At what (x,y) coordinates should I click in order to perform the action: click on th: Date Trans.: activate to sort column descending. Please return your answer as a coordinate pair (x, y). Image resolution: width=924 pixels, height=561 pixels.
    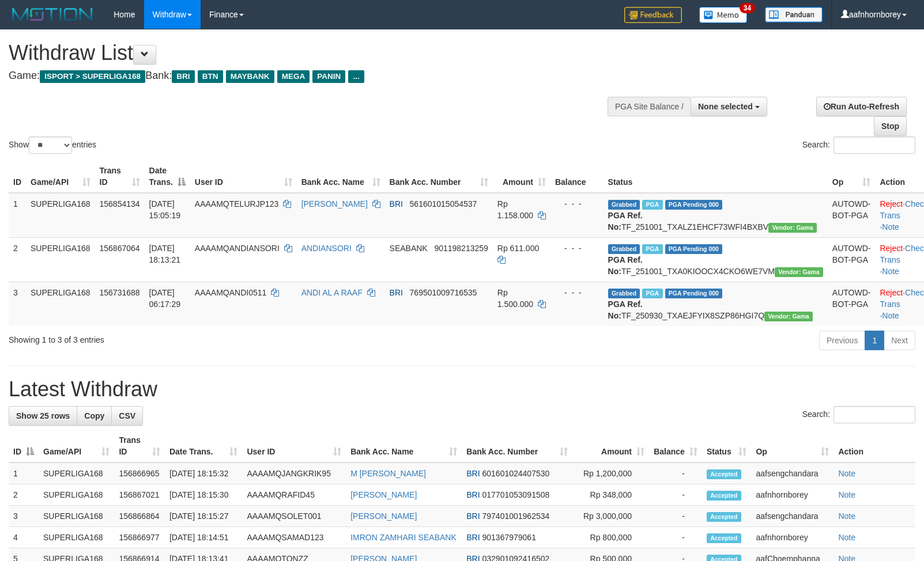
    Looking at the image, I should click on (167, 176).